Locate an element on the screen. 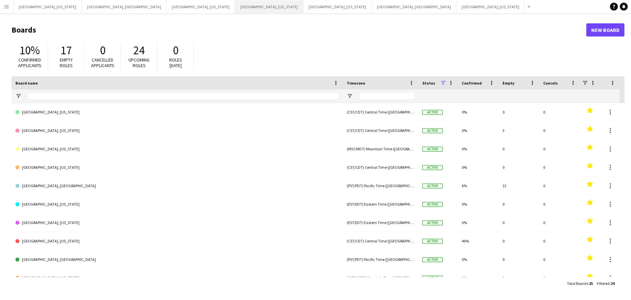  span: 17 is located at coordinates (66, 50).